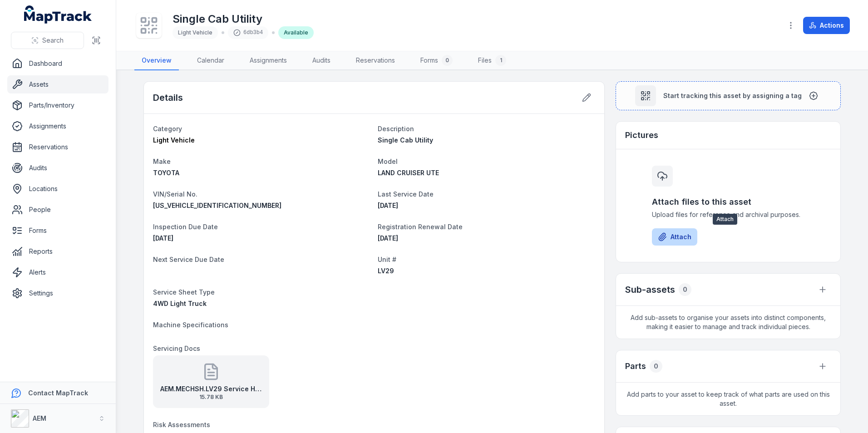 Image resolution: width=868 pixels, height=433 pixels. Describe the element at coordinates (211, 397) in the screenshot. I see `span: 15.78 KB` at that location.